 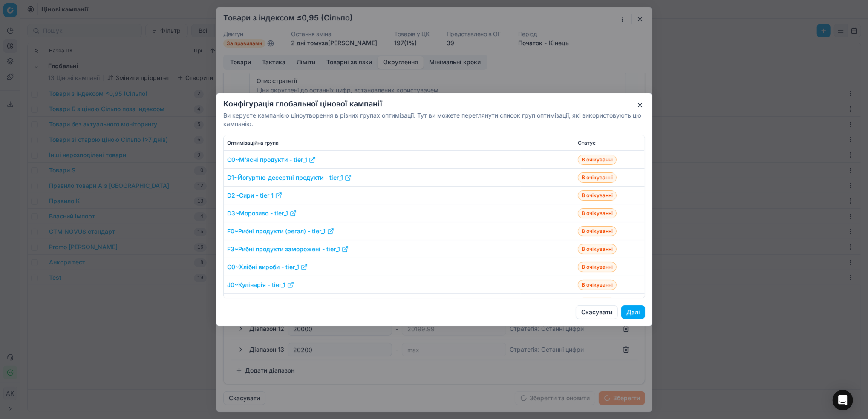 What do you see at coordinates (288, 249) in the screenshot?
I see `a: F3~Рибні продукти заморожені - tier_1` at bounding box center [288, 249].